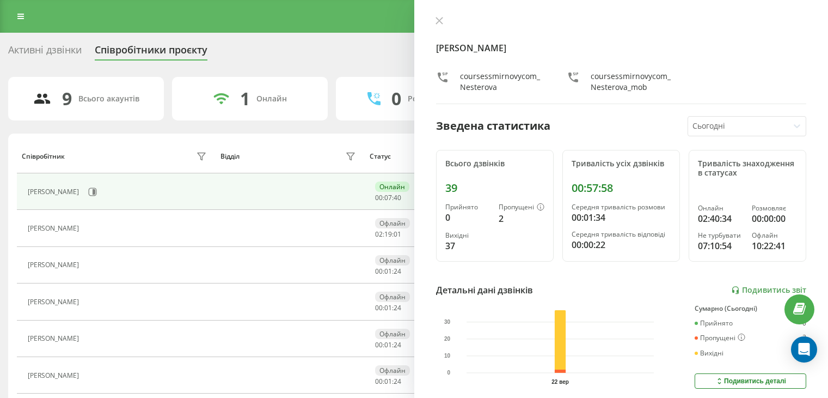 Image resolution: width=828 pixels, height=398 pixels. I want to click on text: 30, so click(448, 321).